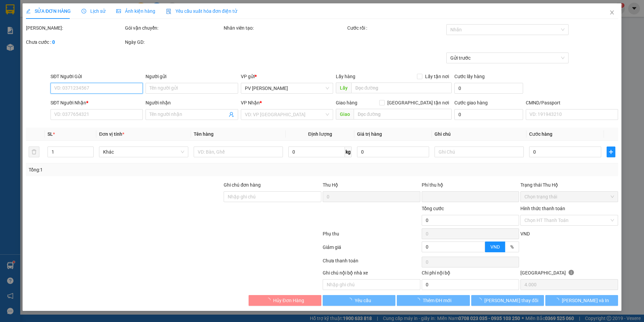 This screenshot has width=644, height=322. Describe the element at coordinates (611, 152) in the screenshot. I see `button: plus` at that location.